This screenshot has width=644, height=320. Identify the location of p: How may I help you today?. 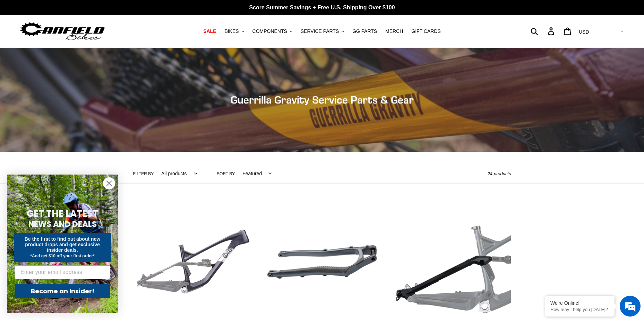
(580, 309).